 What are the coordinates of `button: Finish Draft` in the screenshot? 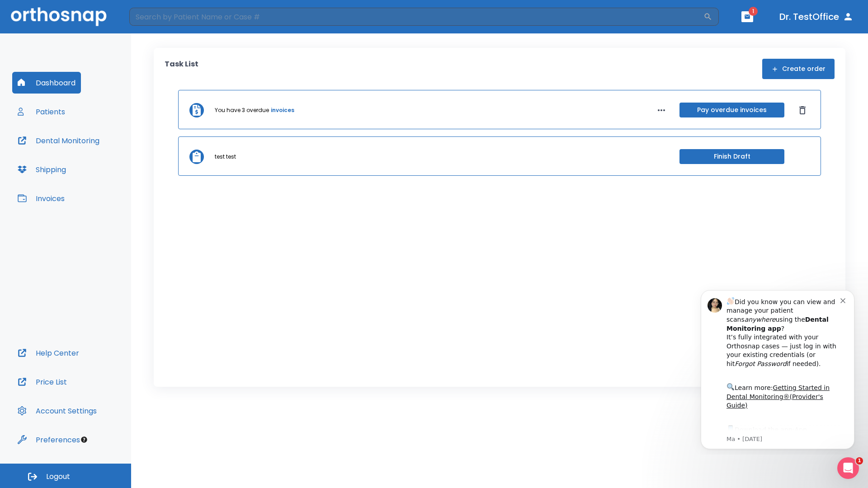 It's located at (732, 156).